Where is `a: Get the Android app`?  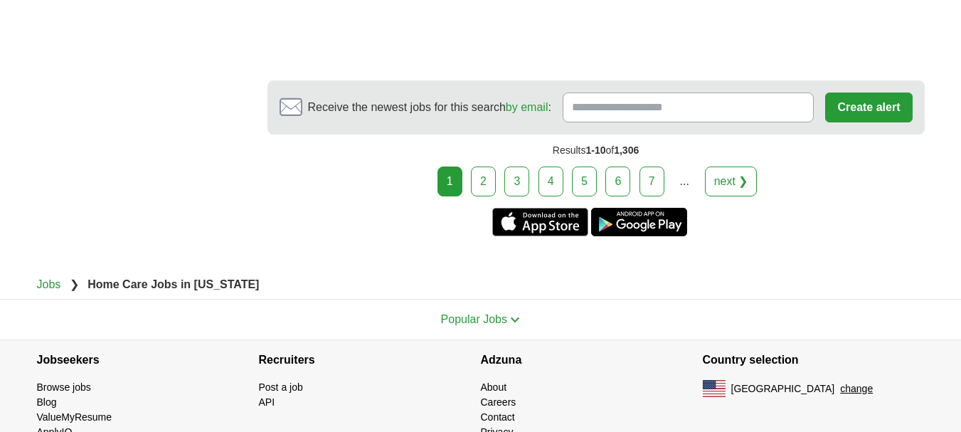 a: Get the Android app is located at coordinates (639, 222).